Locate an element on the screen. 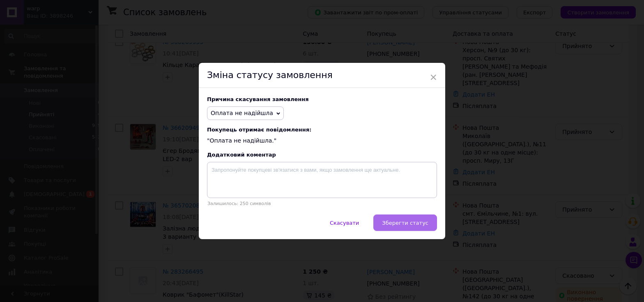 The image size is (644, 302). div: Причина скасування замовлення is located at coordinates (322, 99).